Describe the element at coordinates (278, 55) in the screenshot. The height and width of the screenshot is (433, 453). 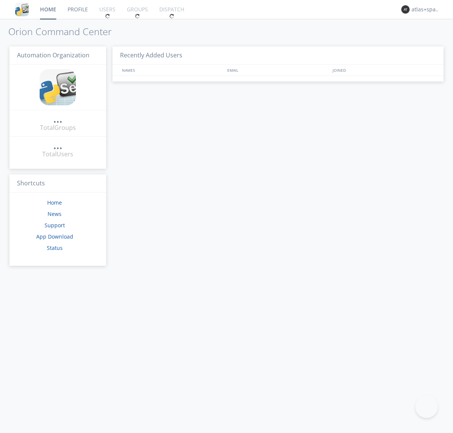
I see `h3: Recently Added Users` at that location.